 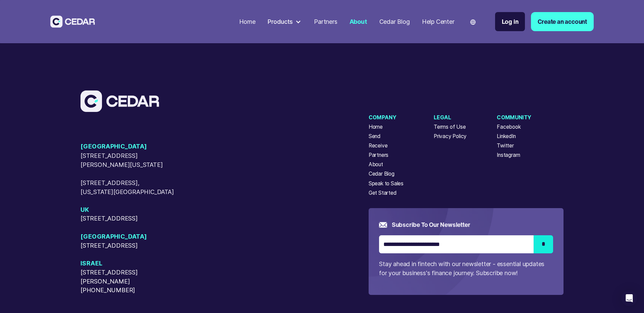 What do you see at coordinates (382, 193) in the screenshot?
I see `a: Get Started` at bounding box center [382, 193].